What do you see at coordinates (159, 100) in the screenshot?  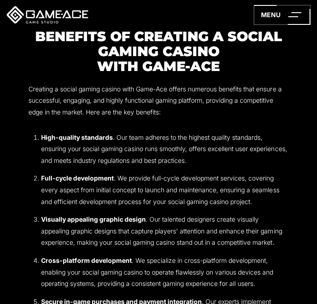 I see `p: Creating a social gaming casino with Game-Ace offers numerous benefits that ensure a successful, ...` at bounding box center [159, 100].